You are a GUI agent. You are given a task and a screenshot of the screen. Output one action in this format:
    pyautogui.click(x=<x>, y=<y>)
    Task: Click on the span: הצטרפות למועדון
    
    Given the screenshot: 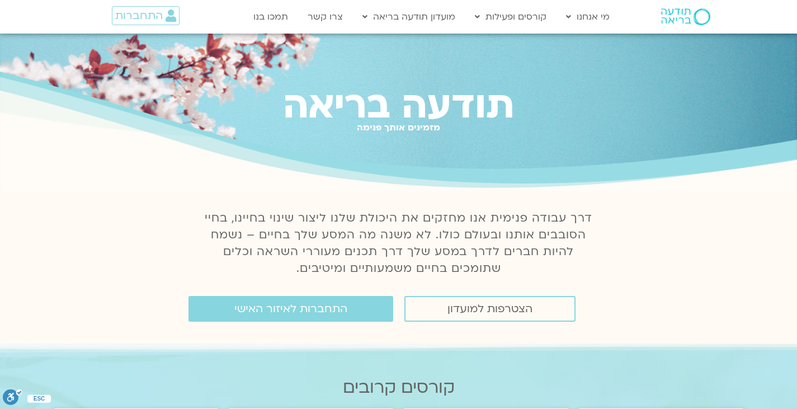 What is the action you would take?
    pyautogui.click(x=490, y=309)
    